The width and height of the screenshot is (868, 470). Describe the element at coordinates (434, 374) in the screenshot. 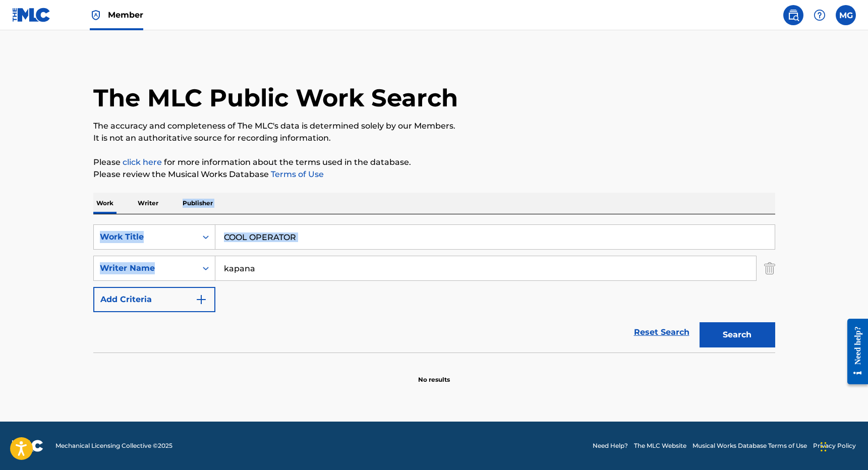

I see `p: No results` at that location.